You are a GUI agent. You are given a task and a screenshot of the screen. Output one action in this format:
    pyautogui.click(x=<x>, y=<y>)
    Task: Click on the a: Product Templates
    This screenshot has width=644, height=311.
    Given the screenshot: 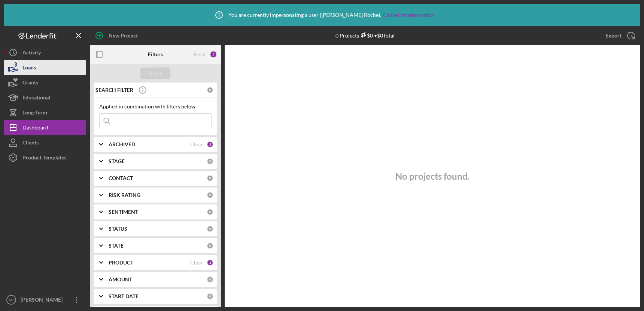 What is the action you would take?
    pyautogui.click(x=45, y=158)
    